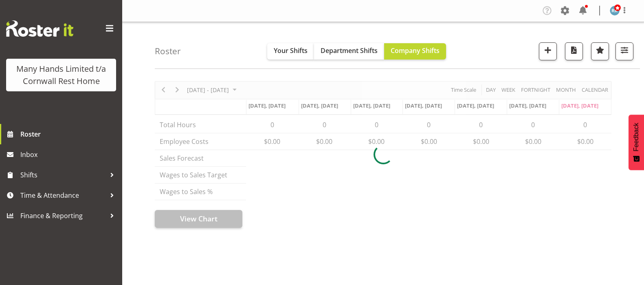 Image resolution: width=644 pixels, height=285 pixels. What do you see at coordinates (290, 52) in the screenshot?
I see `button: Your Shifts` at bounding box center [290, 52].